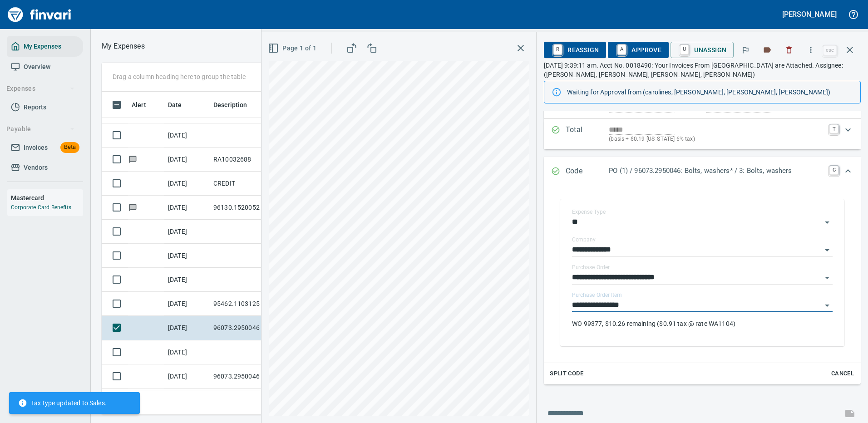 The image size is (868, 423). I want to click on a: InvoicesBeta, so click(45, 148).